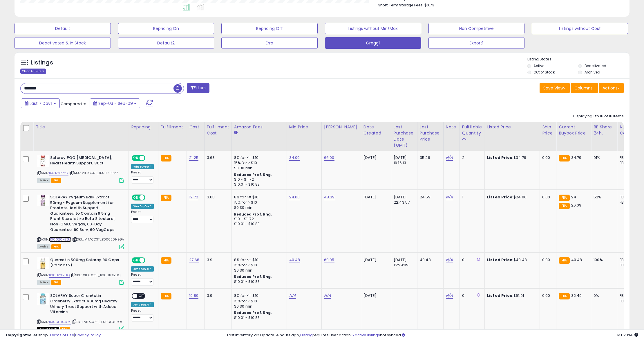  Describe the element at coordinates (136, 197) in the screenshot. I see `span: ON` at that location.